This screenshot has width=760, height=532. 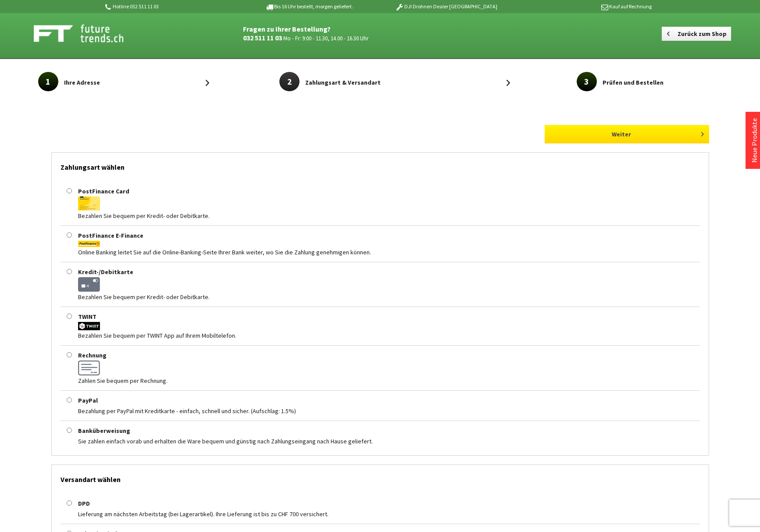 What do you see at coordinates (103, 191) in the screenshot?
I see `label: PostFinance Card` at bounding box center [103, 191].